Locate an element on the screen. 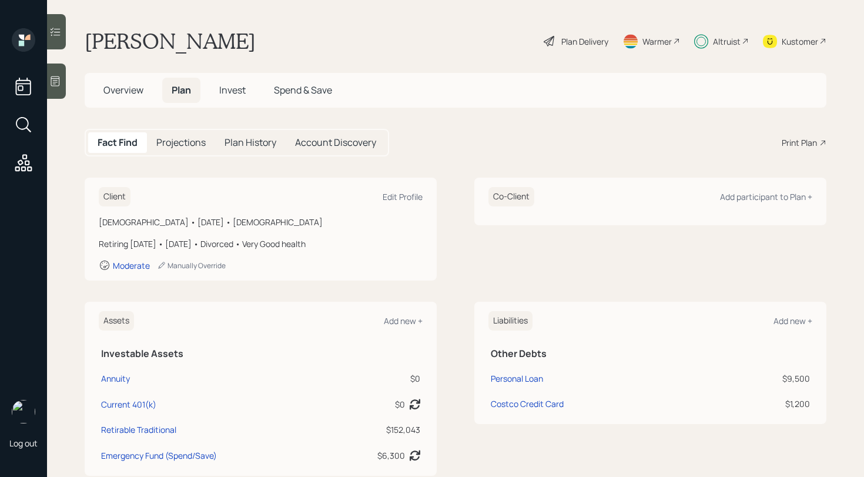 This screenshot has width=864, height=477. span: Invest is located at coordinates (232, 90).